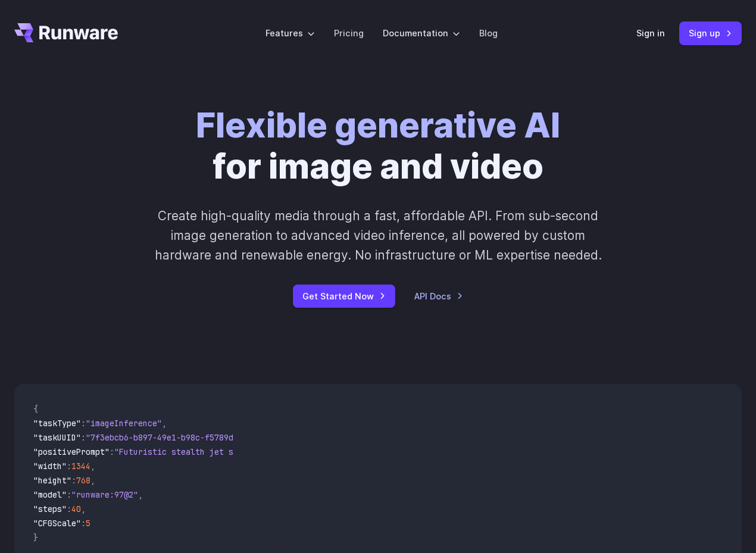 This screenshot has height=553, width=756. Describe the element at coordinates (66, 33) in the screenshot. I see `a: Go to /` at that location.